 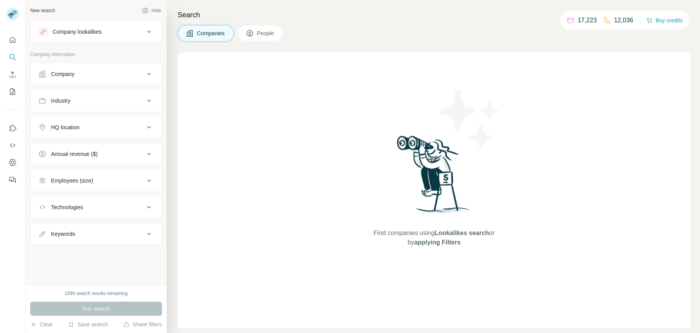 I want to click on span: Companies, so click(x=211, y=33).